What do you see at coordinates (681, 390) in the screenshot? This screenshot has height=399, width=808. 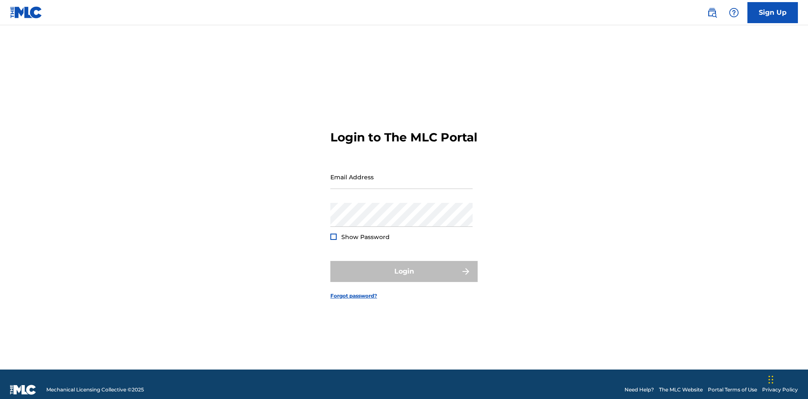 I see `a: The MLC Website` at bounding box center [681, 390].